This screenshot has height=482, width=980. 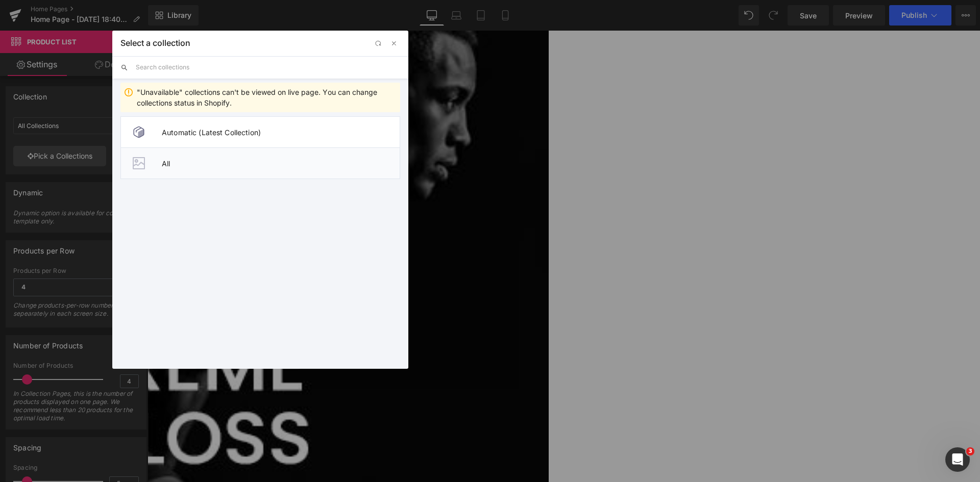 What do you see at coordinates (970, 452) in the screenshot?
I see `span: 3` at bounding box center [970, 452].